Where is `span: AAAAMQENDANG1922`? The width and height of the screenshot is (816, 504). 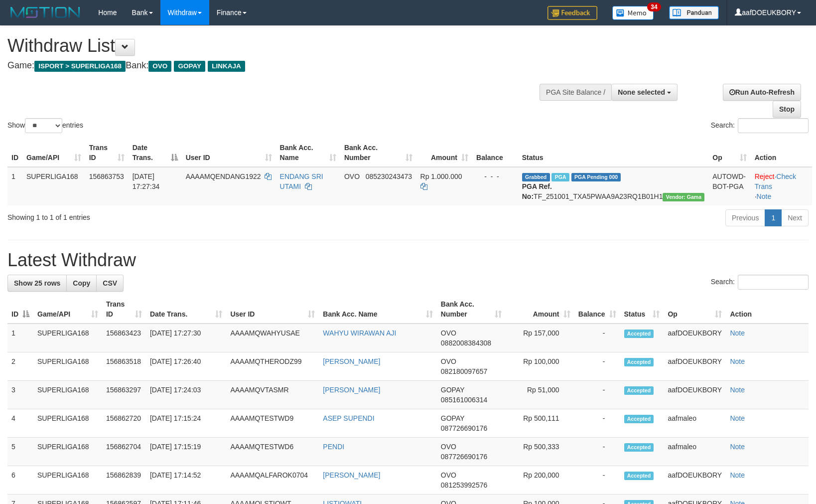
span: AAAAMQENDANG1922 is located at coordinates (223, 176).